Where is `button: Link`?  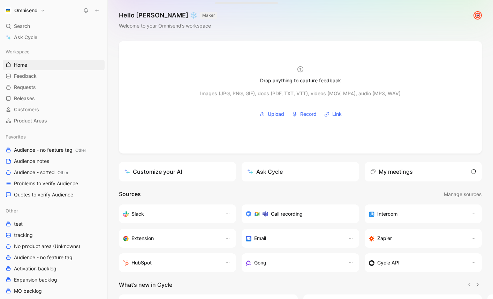 button: Link is located at coordinates (333, 114).